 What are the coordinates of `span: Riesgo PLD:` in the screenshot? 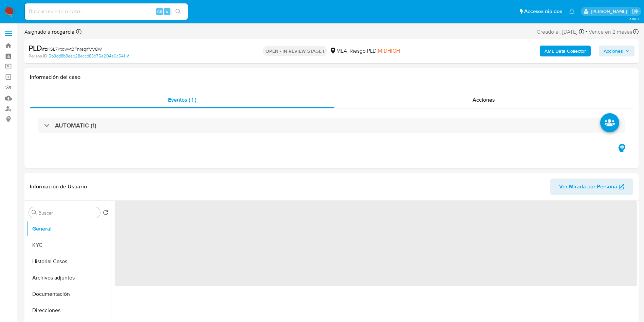 It's located at (375, 51).